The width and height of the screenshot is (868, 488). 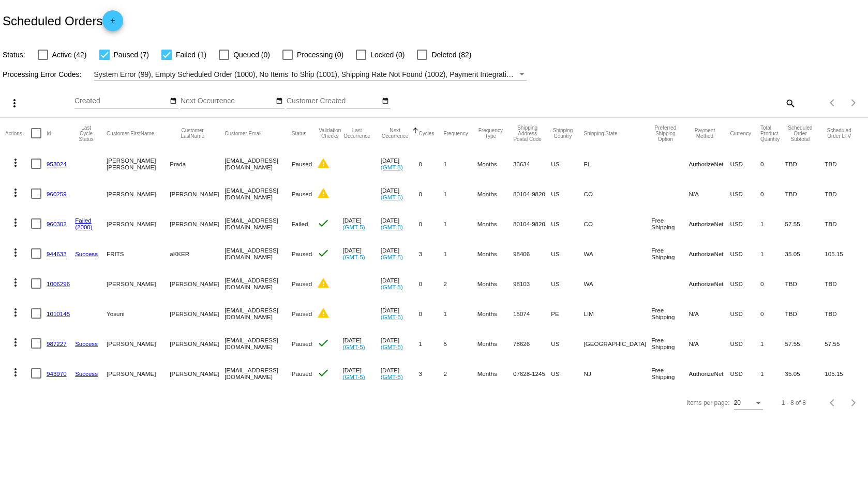 What do you see at coordinates (833, 103) in the screenshot?
I see `button: Previous page` at bounding box center [833, 103].